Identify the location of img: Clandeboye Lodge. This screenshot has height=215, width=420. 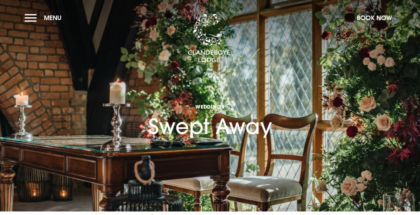
(209, 38).